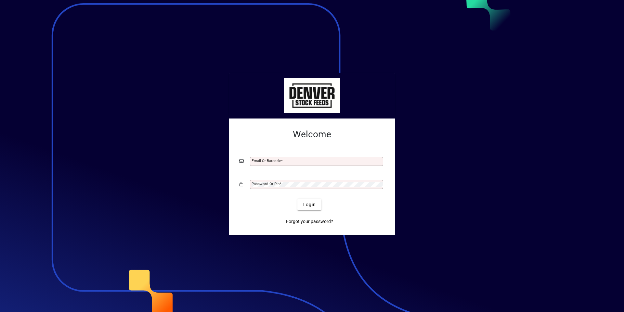  I want to click on span: Forgot your password?, so click(309, 222).